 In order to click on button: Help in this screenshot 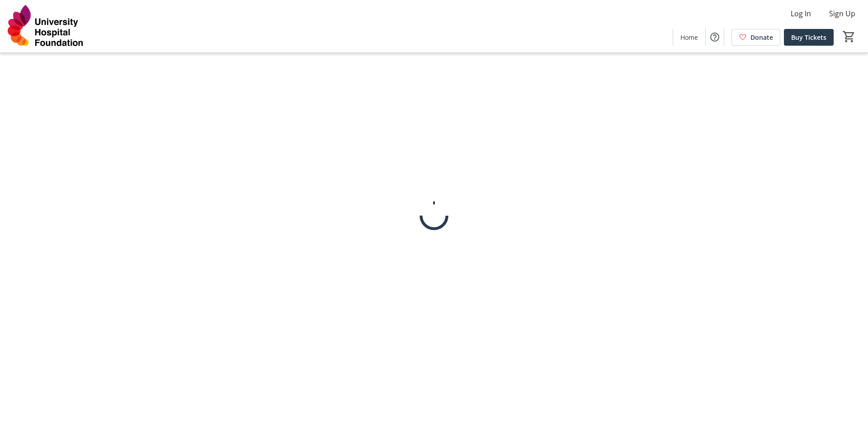, I will do `click(715, 37)`.